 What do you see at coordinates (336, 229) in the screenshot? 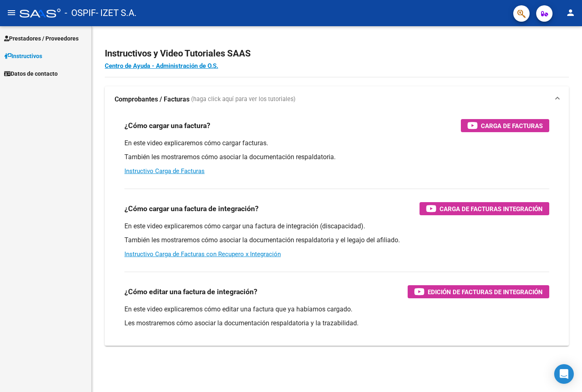
I see `div: Comprobantes / Facturas (haga click aquí para ver los tutoriales)` at bounding box center [336, 229].